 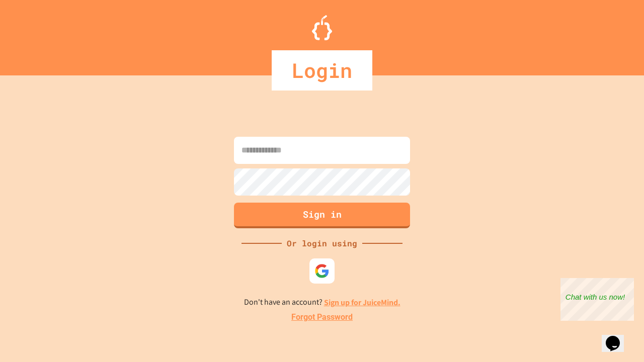 What do you see at coordinates (362, 303) in the screenshot?
I see `a: Sign up for JuiceMind.` at bounding box center [362, 303].